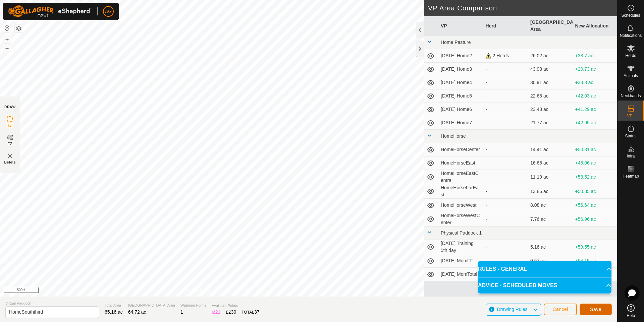 The height and width of the screenshot is (322, 644). Describe the element at coordinates (631, 96) in the screenshot. I see `span: Neckbands` at that location.